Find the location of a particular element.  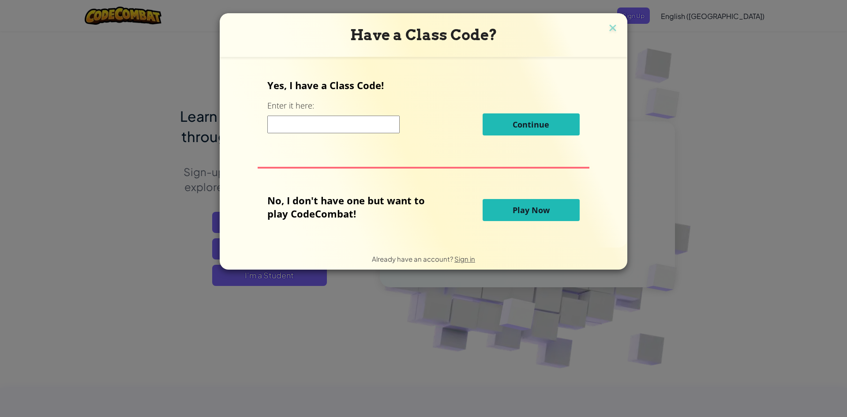

span: Continue is located at coordinates (530, 124).